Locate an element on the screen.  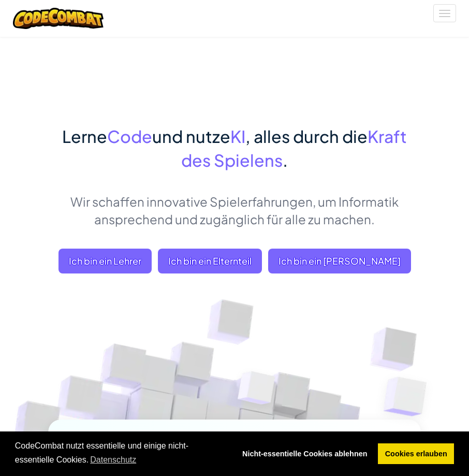
span: Ich bin ein Lehrer is located at coordinates (105, 261).